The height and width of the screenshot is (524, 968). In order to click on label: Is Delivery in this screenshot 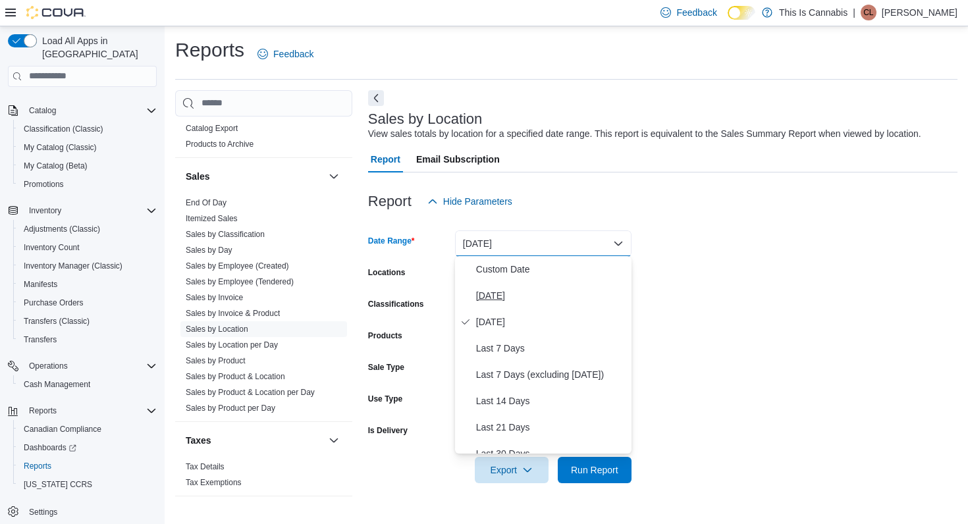, I will do `click(388, 431)`.